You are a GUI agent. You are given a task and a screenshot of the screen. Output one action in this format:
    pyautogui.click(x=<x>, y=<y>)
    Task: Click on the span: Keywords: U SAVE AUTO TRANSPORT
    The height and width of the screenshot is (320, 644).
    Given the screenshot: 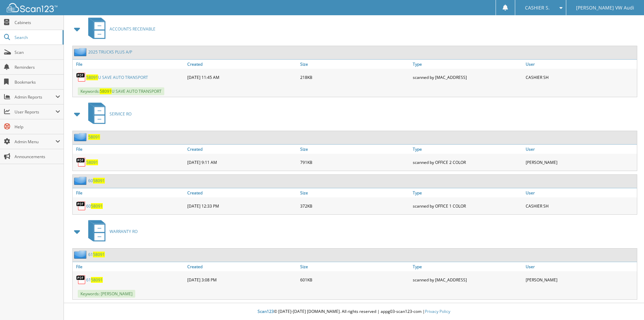 What is the action you would take?
    pyautogui.click(x=121, y=91)
    